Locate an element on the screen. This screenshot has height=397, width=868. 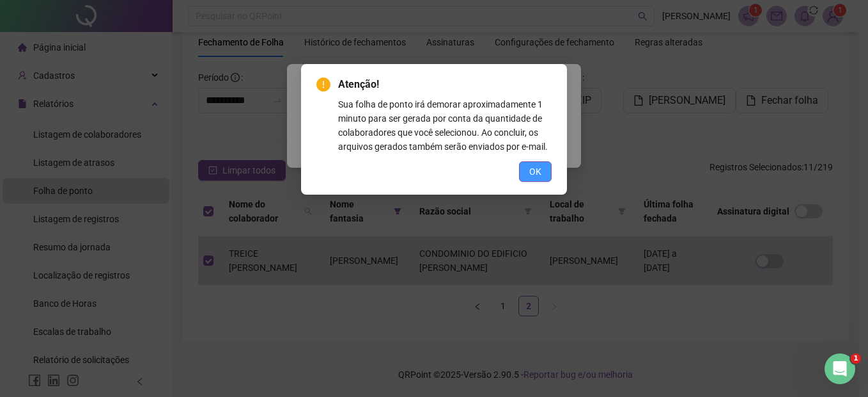
button: OK is located at coordinates (535, 172).